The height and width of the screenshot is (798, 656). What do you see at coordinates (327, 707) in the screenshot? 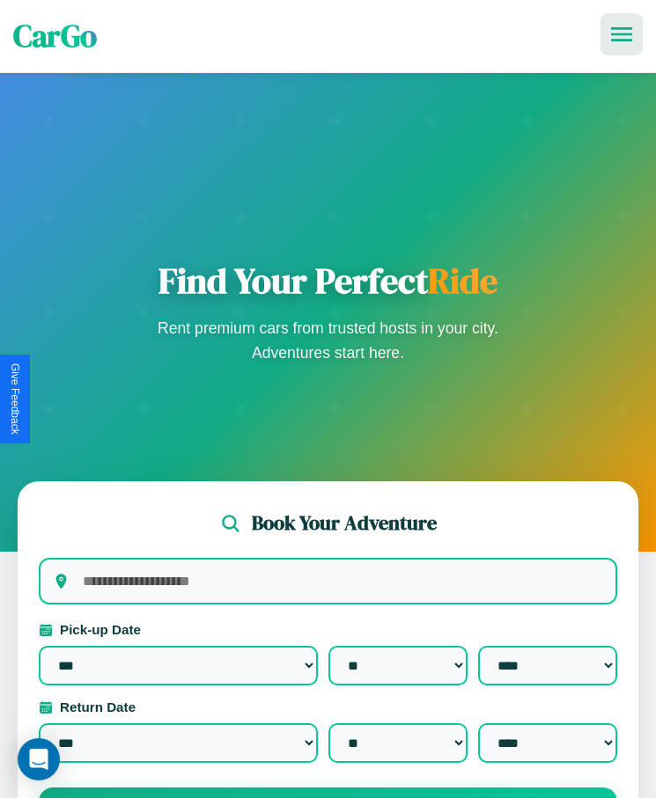
I see `label: Return Date` at bounding box center [327, 707].